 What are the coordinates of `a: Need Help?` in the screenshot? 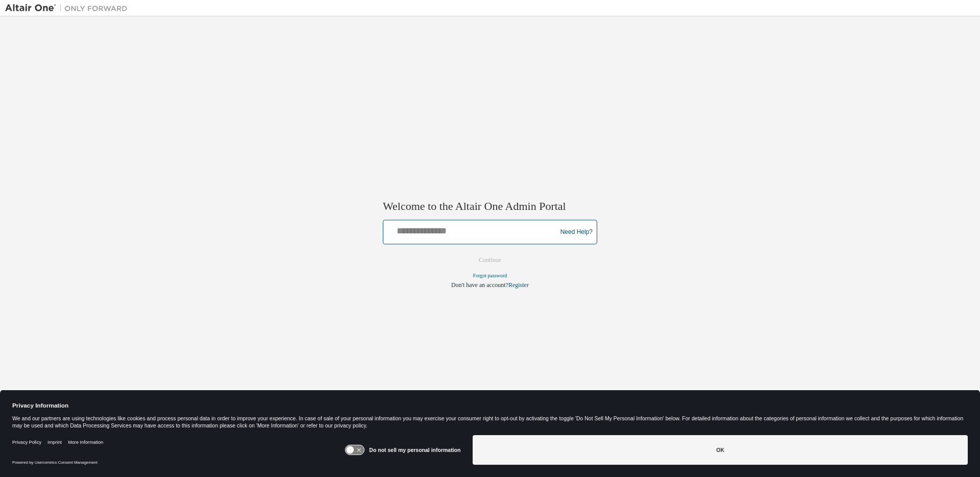 It's located at (576, 232).